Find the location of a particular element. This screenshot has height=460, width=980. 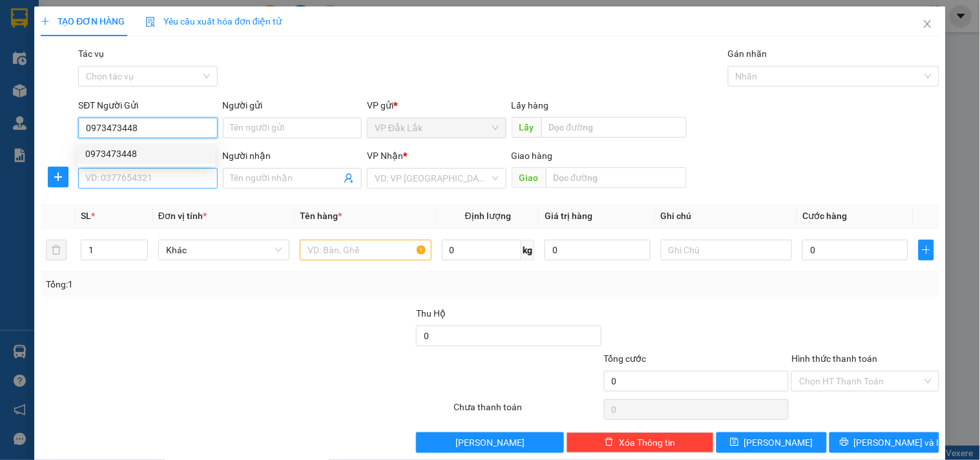

div: 0914879030 is located at coordinates (56, 51).